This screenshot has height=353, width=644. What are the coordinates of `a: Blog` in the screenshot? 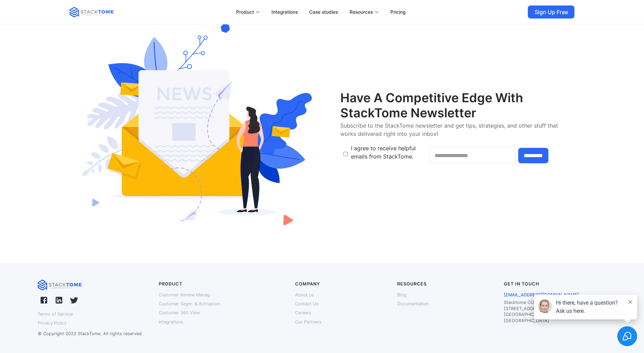 It's located at (402, 295).